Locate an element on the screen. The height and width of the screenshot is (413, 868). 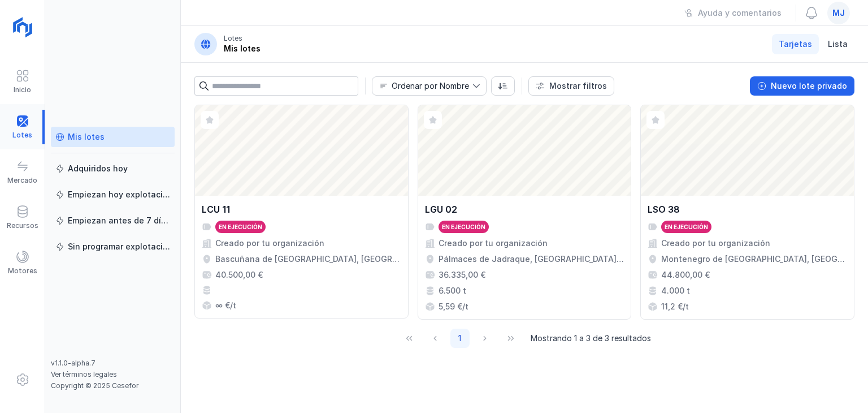
div: Recursos is located at coordinates (23, 226).